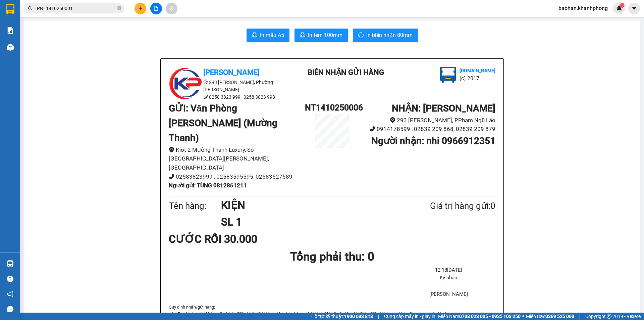 This screenshot has height=320, width=644. Describe the element at coordinates (332, 256) in the screenshot. I see `h1: Tổng phải thu: 0` at that location.